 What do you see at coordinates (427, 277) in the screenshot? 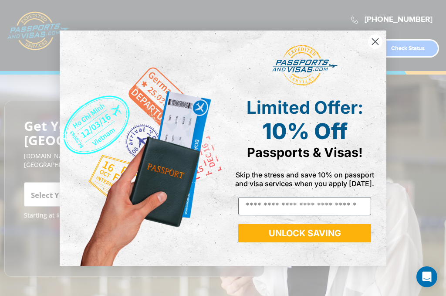
I see `div: Open Intercom Messenger` at bounding box center [427, 277].